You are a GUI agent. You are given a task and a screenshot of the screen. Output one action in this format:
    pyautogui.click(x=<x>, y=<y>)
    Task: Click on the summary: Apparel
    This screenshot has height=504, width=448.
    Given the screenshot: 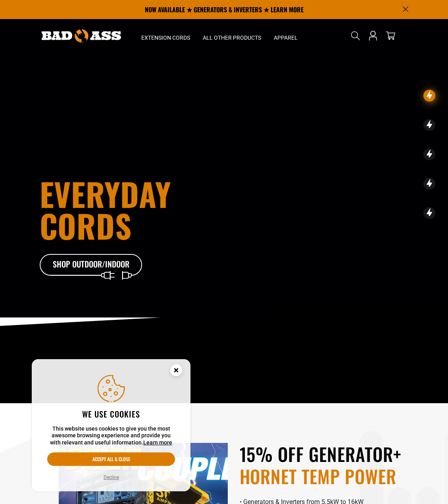 What is the action you would take?
    pyautogui.click(x=286, y=36)
    